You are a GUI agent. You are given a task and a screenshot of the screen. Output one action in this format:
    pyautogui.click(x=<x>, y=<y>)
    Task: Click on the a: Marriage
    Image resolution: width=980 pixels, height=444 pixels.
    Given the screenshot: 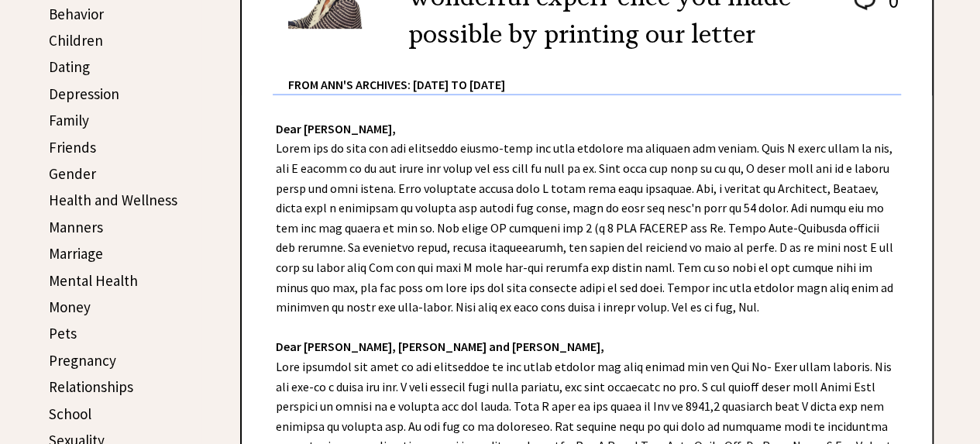 What is the action you would take?
    pyautogui.click(x=76, y=253)
    